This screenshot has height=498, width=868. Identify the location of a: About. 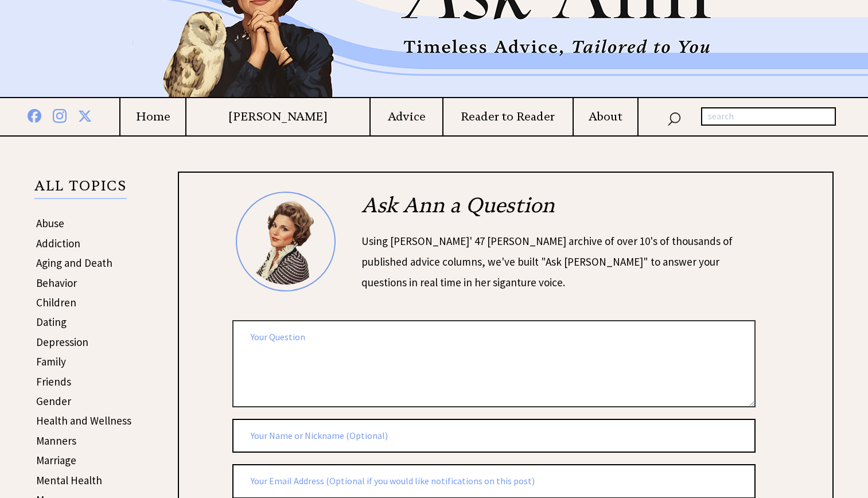
(605, 117).